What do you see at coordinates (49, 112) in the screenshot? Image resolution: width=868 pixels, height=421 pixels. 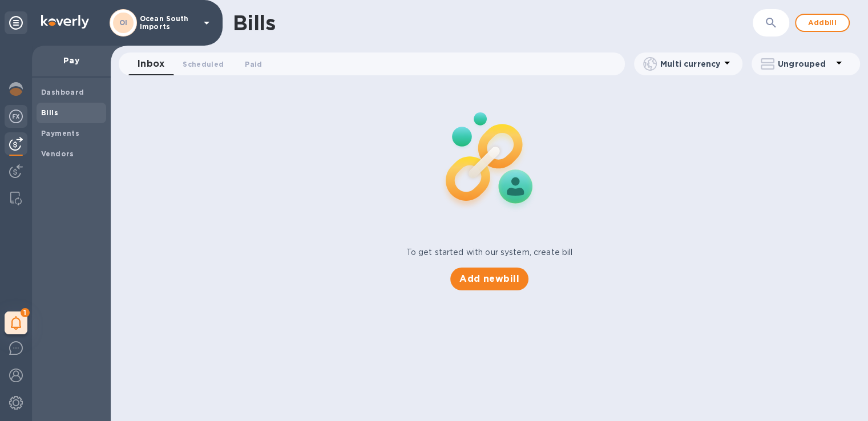 I see `b: Bills` at bounding box center [49, 112].